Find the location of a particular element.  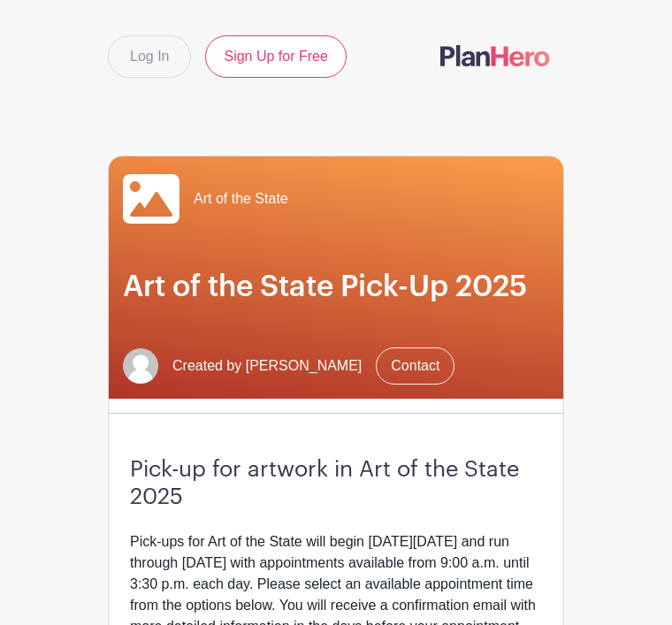

span: Art of the State is located at coordinates (241, 199).